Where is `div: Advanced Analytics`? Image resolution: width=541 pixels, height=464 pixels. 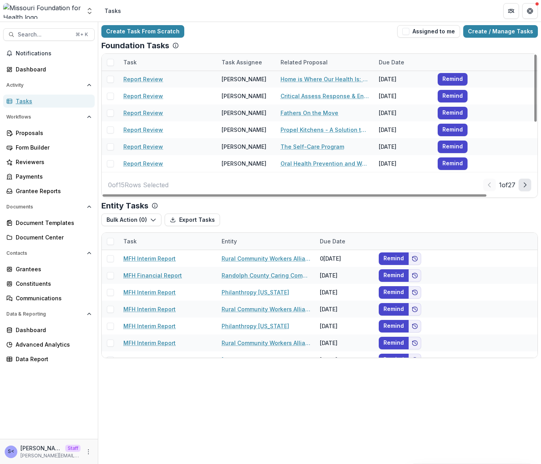 div: Advanced Analytics is located at coordinates (52, 344).